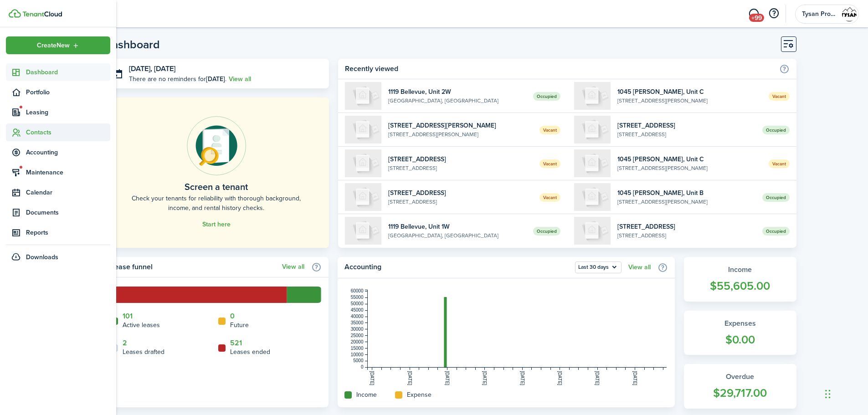 The height and width of the screenshot is (415, 868). I want to click on span: Documents, so click(68, 212).